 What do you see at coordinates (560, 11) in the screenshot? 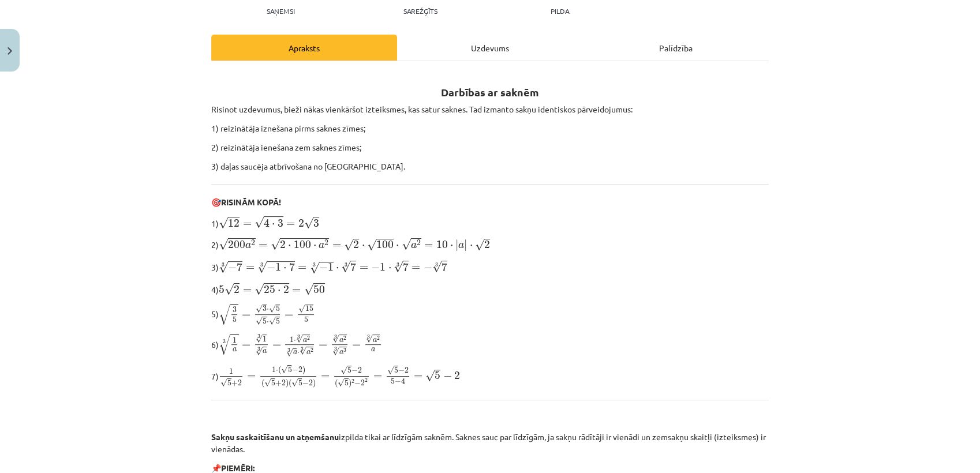
I see `p: pilda` at bounding box center [560, 11].